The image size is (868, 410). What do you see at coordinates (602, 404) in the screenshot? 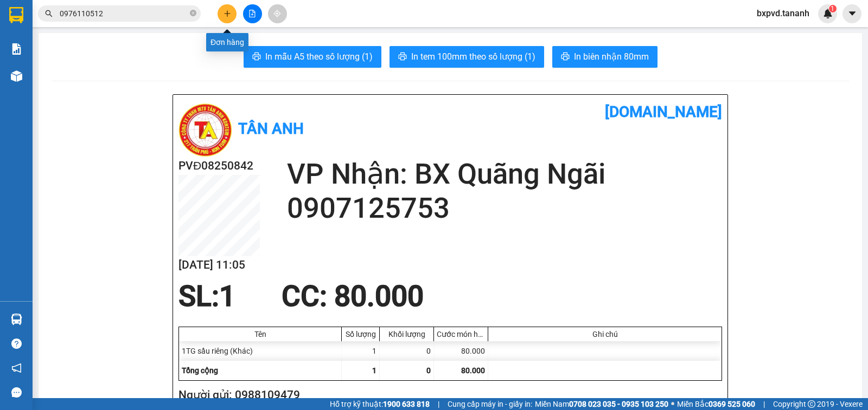
I see `span: Miền Nam` at bounding box center [602, 404].